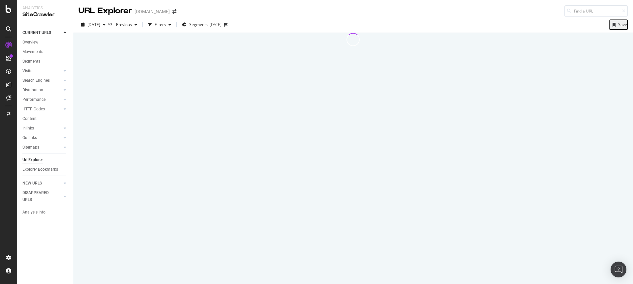  Describe the element at coordinates (30, 42) in the screenshot. I see `div: Overview` at that location.